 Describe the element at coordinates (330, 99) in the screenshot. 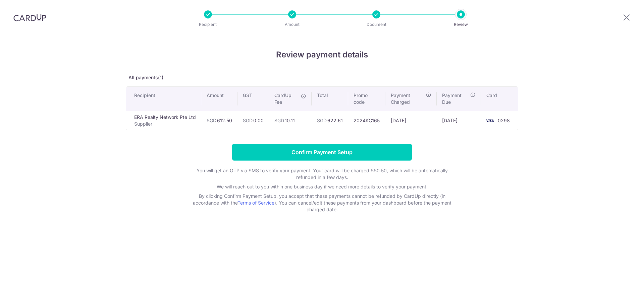

I see `th: Total` at that location.